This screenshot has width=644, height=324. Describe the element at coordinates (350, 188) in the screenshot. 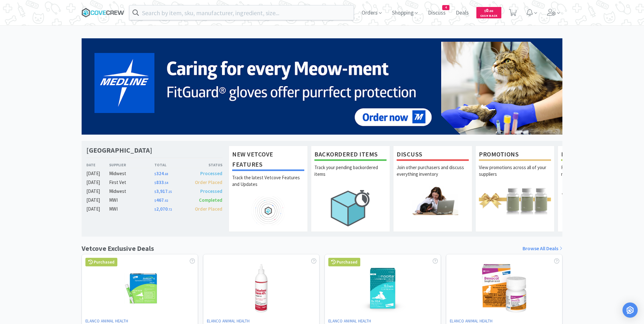

I see `a: Backordered ItemsTrack your pending backordered items` at that location.